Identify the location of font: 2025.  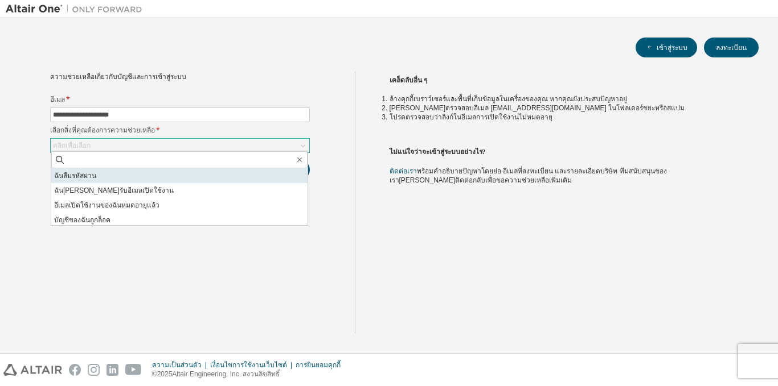
(164, 375).